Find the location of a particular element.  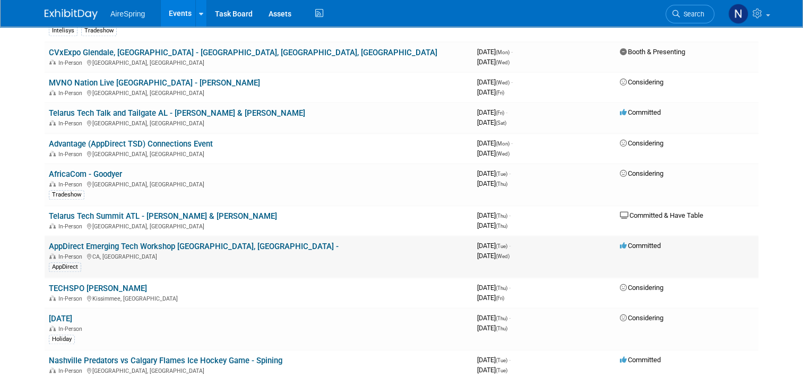

span: (Sat) is located at coordinates (501, 123).